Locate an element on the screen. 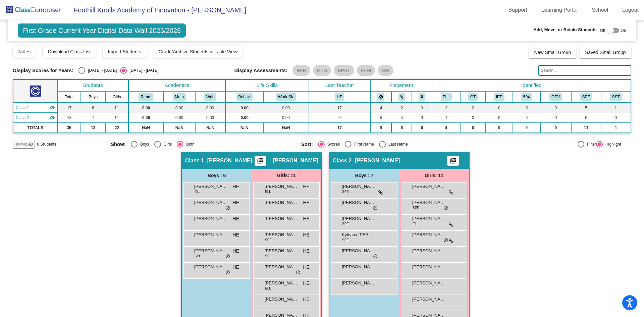  button: GPV is located at coordinates (555, 97).